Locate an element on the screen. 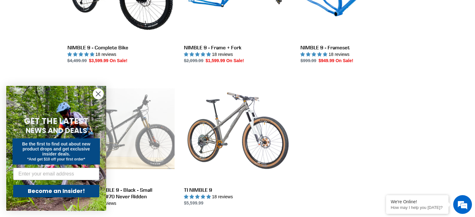 The width and height of the screenshot is (475, 217). button: Become an Insider! is located at coordinates (56, 191).